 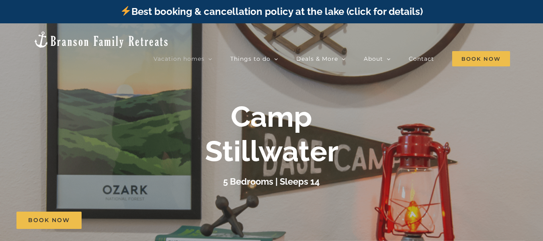 What do you see at coordinates (317, 59) in the screenshot?
I see `span: Deals & More` at bounding box center [317, 59].